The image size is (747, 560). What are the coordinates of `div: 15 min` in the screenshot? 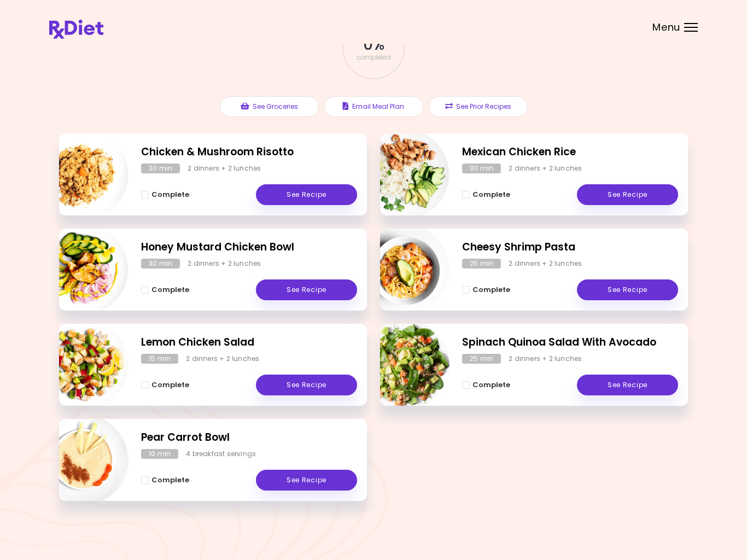 It's located at (160, 359).